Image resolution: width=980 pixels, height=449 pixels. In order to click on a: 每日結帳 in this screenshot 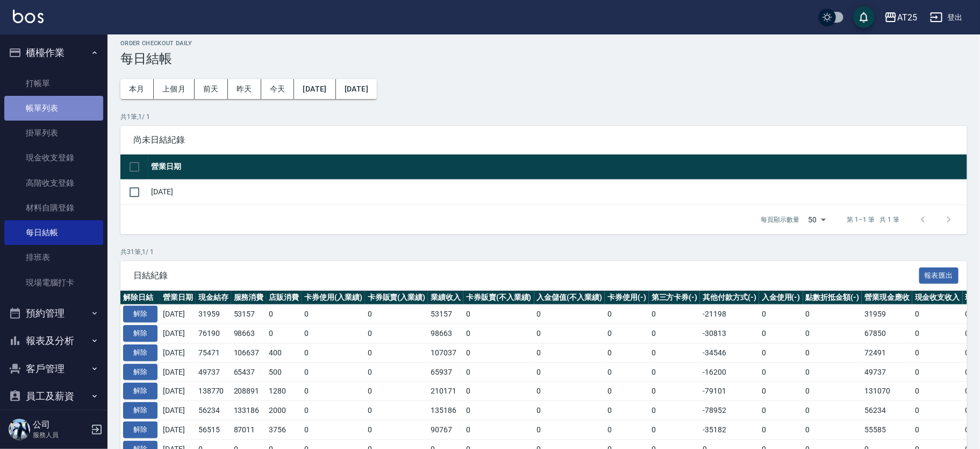, I will do `click(54, 233)`.